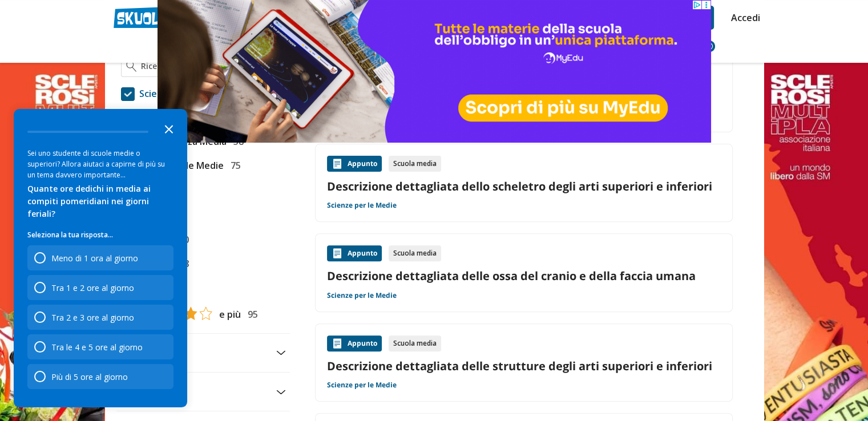 This screenshot has width=868, height=421. Describe the element at coordinates (210, 66) in the screenshot. I see `input: Ricerca materia o esame` at that location.